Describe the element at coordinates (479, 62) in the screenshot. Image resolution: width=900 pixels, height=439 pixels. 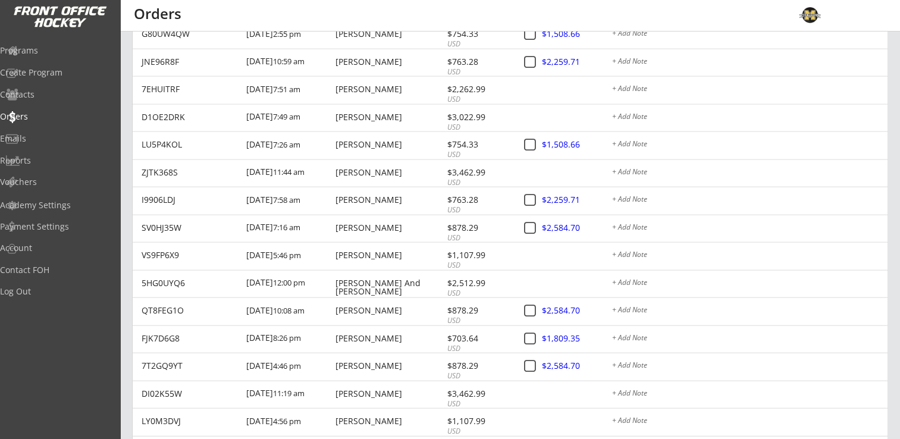
I see `div: $763.28` at that location.